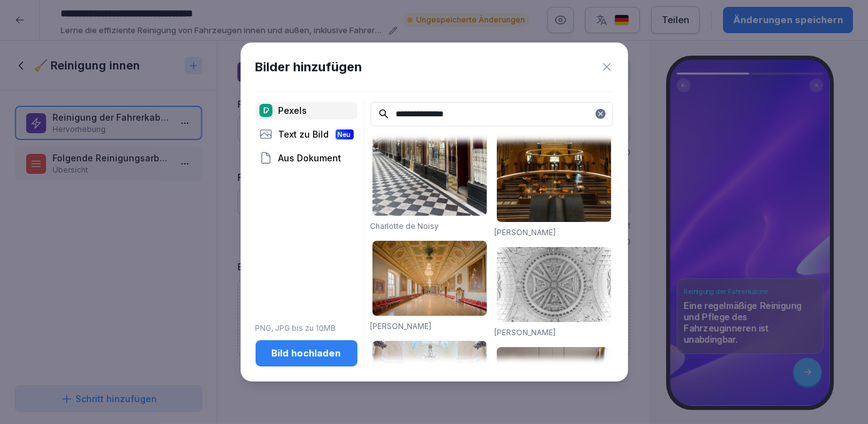  I want to click on button: Bild hochladen, so click(306, 353).